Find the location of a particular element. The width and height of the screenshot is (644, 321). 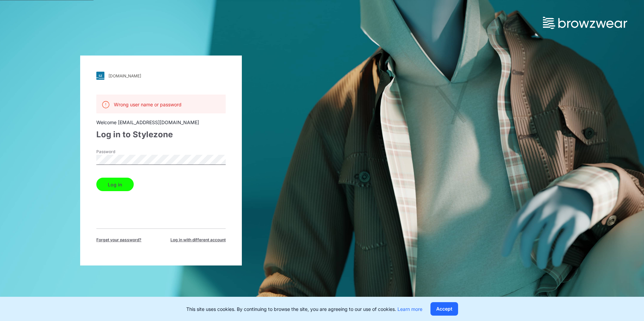

p: This site uses cookies. By continuing to browse the site, you are agreeing to our use of cookies. is located at coordinates (304, 309).